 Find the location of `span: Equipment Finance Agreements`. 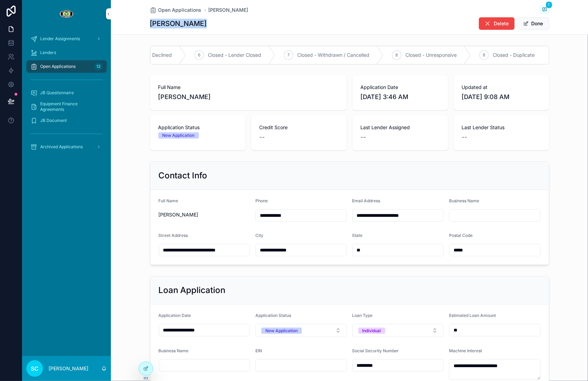

span: Equipment Finance Agreements is located at coordinates (70, 107).